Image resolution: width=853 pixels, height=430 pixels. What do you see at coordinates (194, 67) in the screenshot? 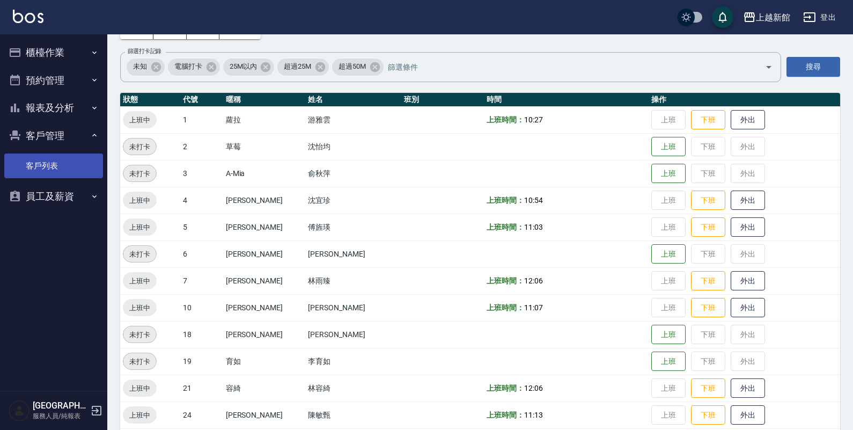
I see `div: 電腦打卡` at bounding box center [194, 67].